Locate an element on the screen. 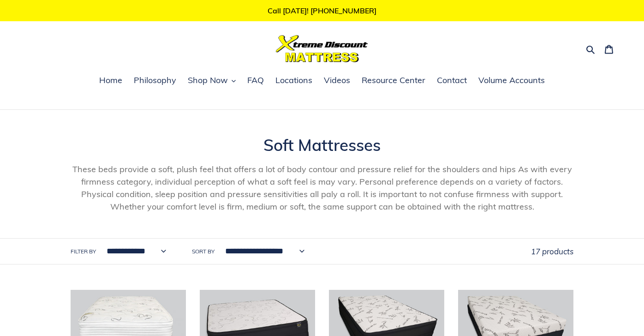 The image size is (644, 336). span: Shop Now is located at coordinates (207, 80).